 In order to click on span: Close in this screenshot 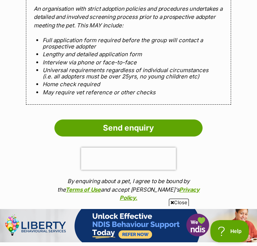, I will do `click(179, 203)`.